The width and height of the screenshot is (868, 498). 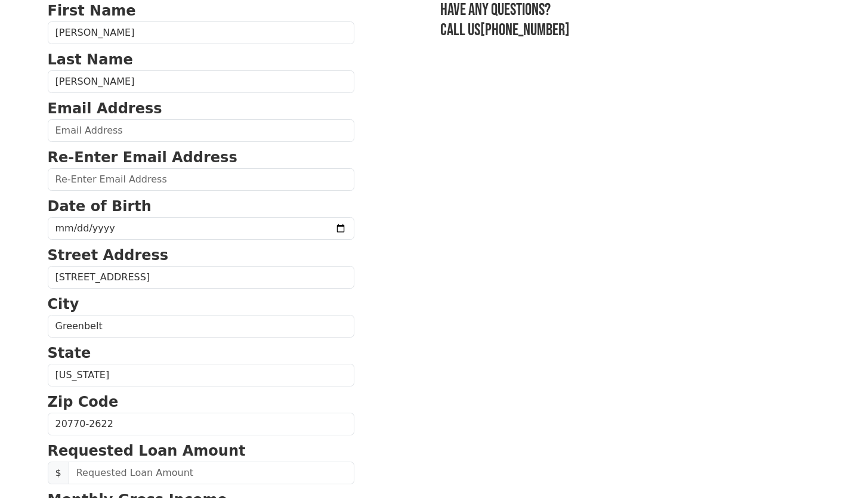 I want to click on strong: Re-Enter Email Address, so click(x=142, y=158).